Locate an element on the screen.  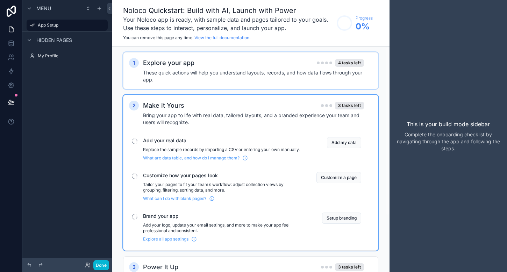
h3: Your Noloco app is ready, with sample data and pages tailored to your goals. Use these steps to i... is located at coordinates (228, 24).